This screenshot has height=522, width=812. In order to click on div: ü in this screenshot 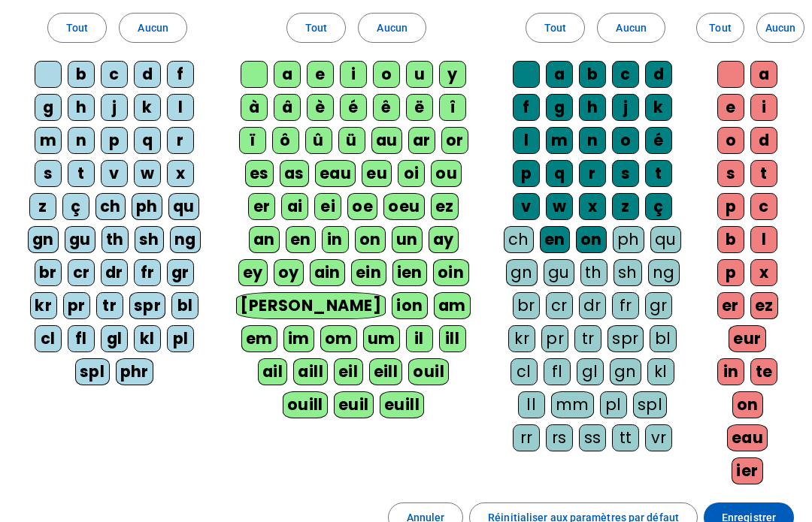, I will do `click(352, 141)`.